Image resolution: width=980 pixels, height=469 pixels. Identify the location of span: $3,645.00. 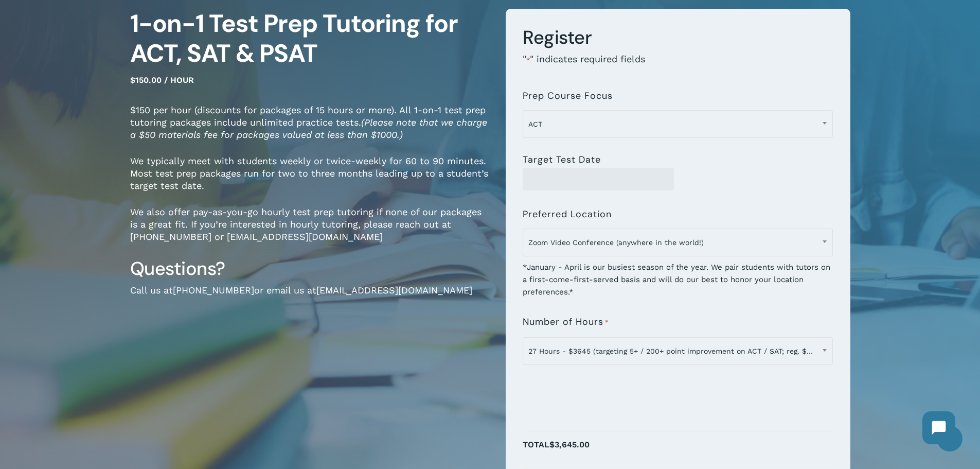
(569, 445).